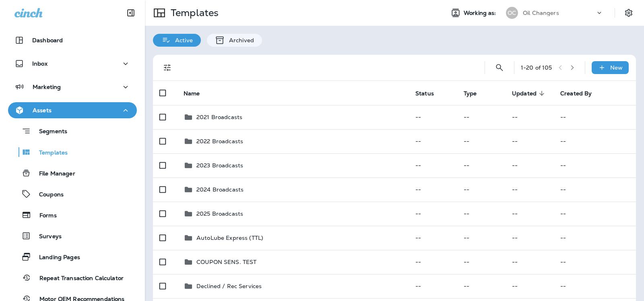 Image resolution: width=644 pixels, height=301 pixels. Describe the element at coordinates (72, 194) in the screenshot. I see `button: Coupons` at that location.